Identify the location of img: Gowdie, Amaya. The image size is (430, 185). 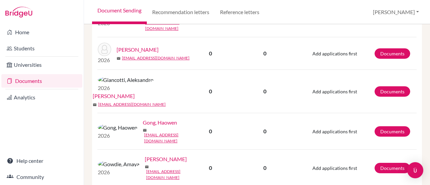
(119, 164).